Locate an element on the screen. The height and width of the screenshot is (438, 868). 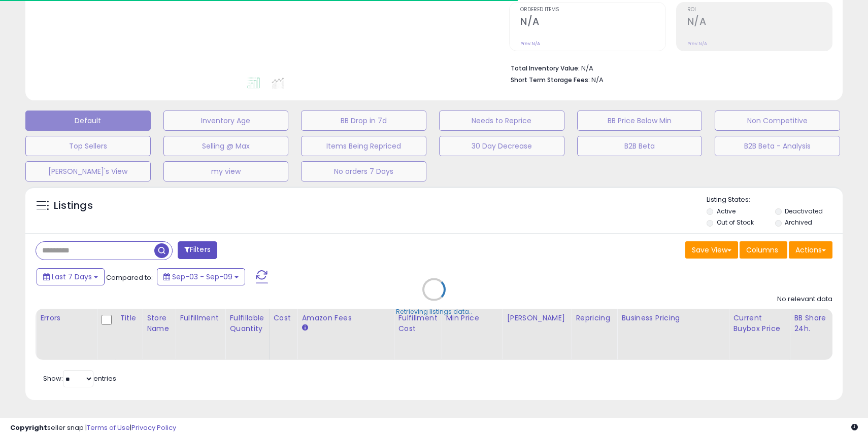
button: BB Drop in 7d is located at coordinates (364, 120).